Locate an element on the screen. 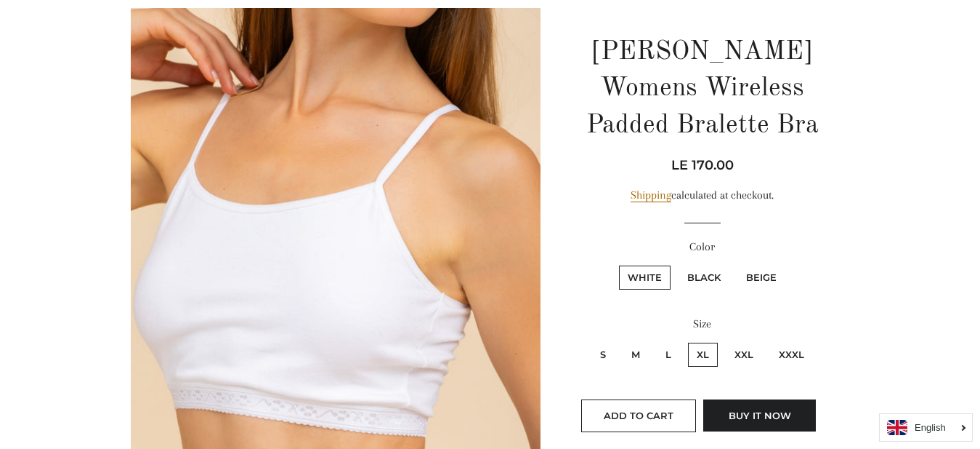 The width and height of the screenshot is (980, 449). a: Shipping is located at coordinates (651, 195).